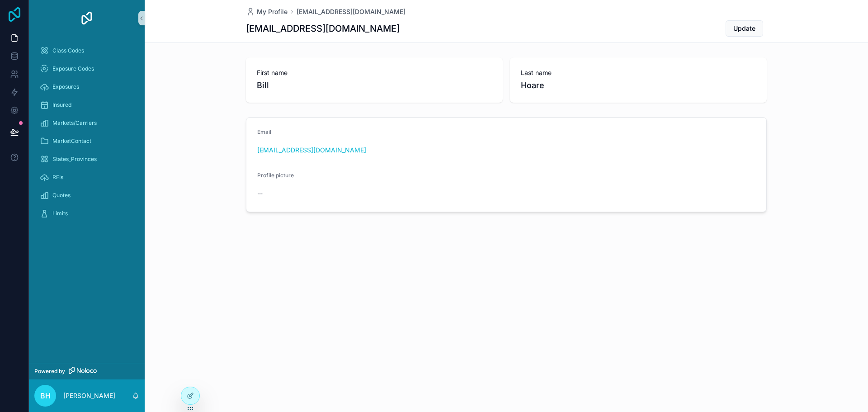 The image size is (868, 412). Describe the element at coordinates (374, 85) in the screenshot. I see `span: Bill` at that location.